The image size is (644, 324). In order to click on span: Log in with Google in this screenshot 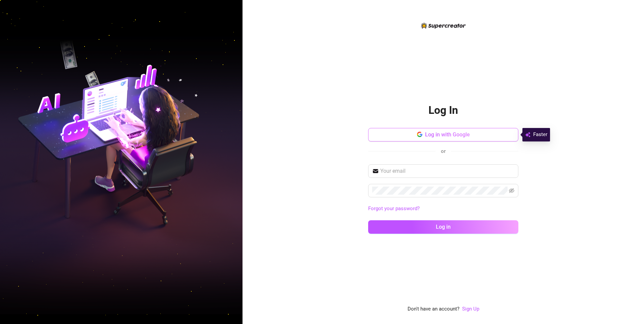, I will do `click(447, 135)`.